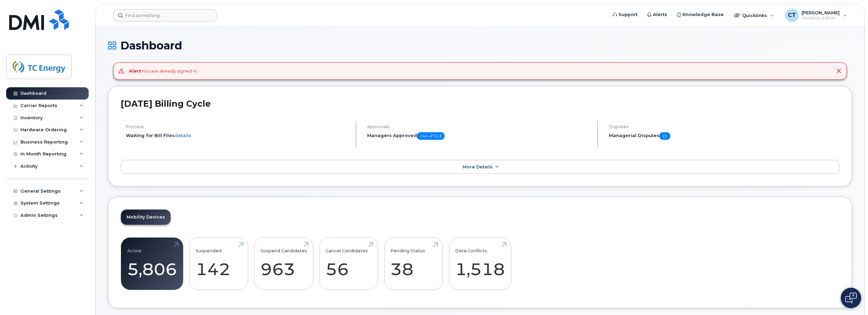 This screenshot has width=868, height=315. Describe the element at coordinates (135, 71) in the screenshot. I see `strong: Alert` at that location.